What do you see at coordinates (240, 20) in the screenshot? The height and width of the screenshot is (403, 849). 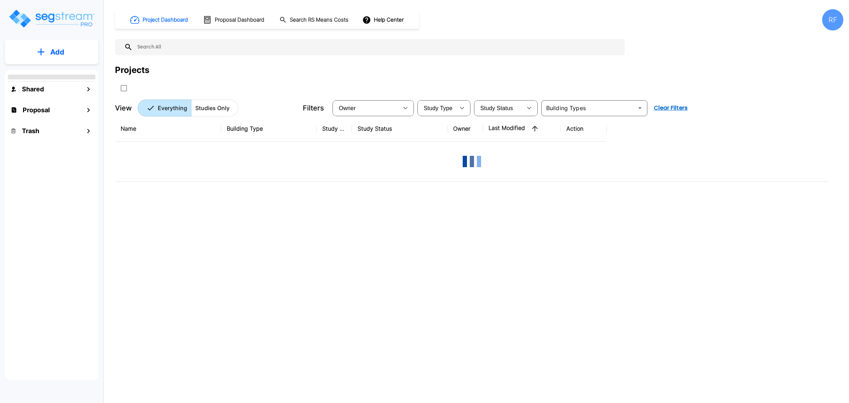 I see `h1: Proposal Dashboard` at bounding box center [240, 20].